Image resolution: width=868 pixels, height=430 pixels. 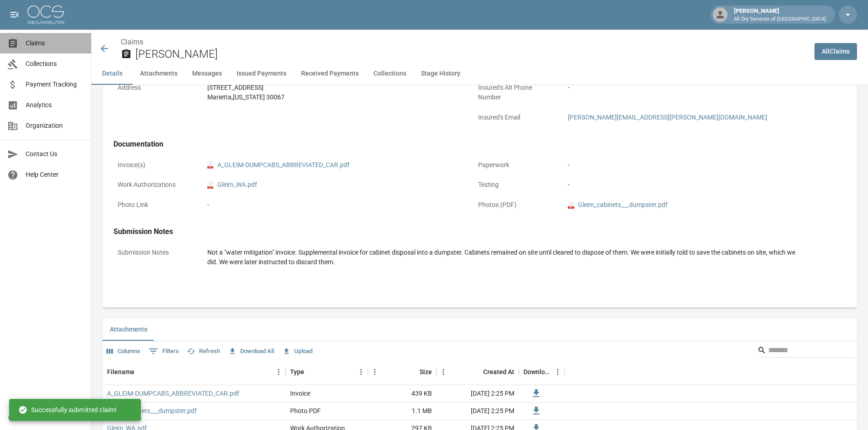 I want to click on span: Help Center, so click(x=54, y=175).